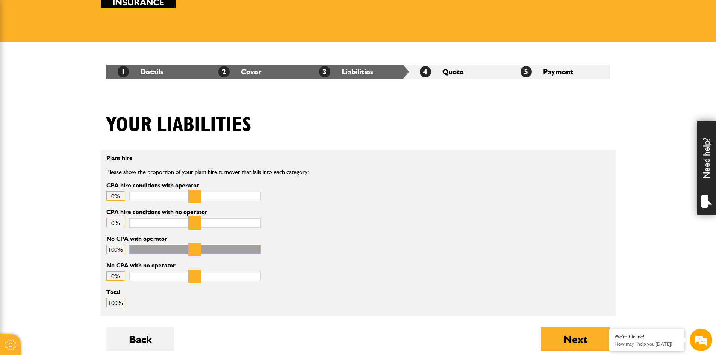 The width and height of the screenshot is (716, 355). I want to click on p: Plant hire, so click(272, 158).